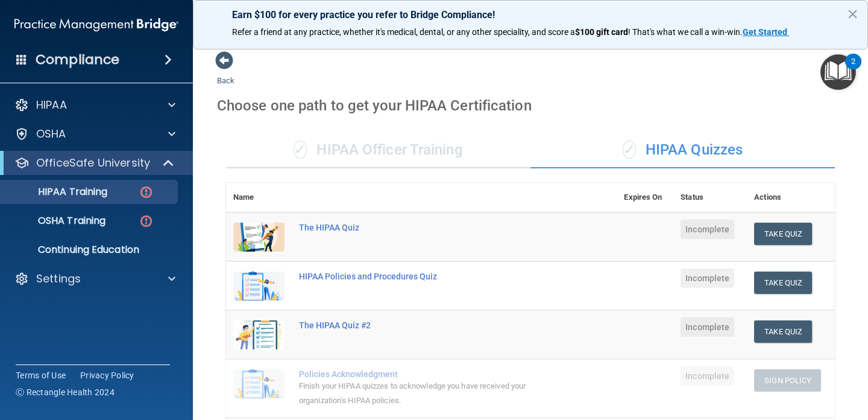 The width and height of the screenshot is (868, 420). What do you see at coordinates (686, 32) in the screenshot?
I see `span: ! That's what we call a win-win.` at bounding box center [686, 32].